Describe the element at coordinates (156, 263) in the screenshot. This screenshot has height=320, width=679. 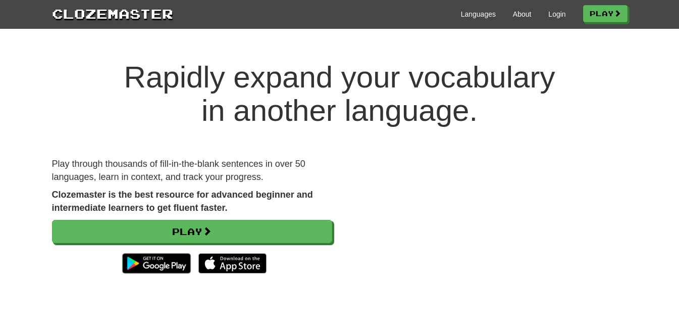
I see `img: Get it on Google Play` at that location.